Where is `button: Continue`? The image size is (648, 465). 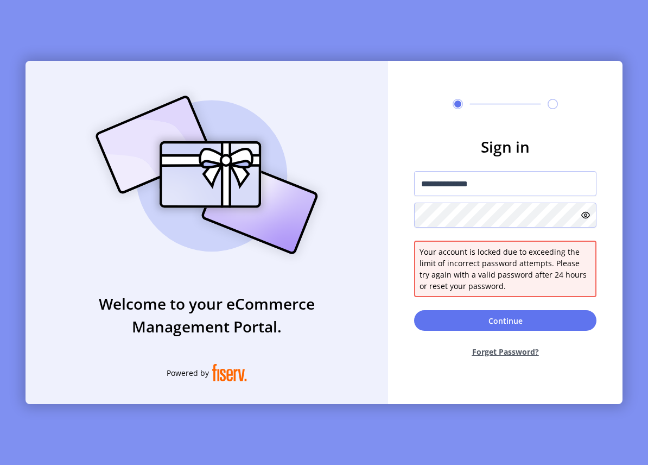
button: Continue is located at coordinates (505, 320).